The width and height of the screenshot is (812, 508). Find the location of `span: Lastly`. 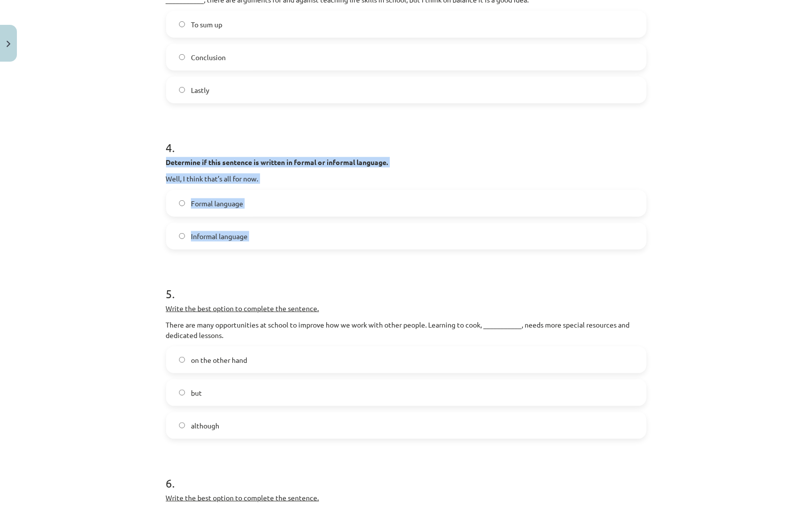

span: Lastly is located at coordinates (200, 90).